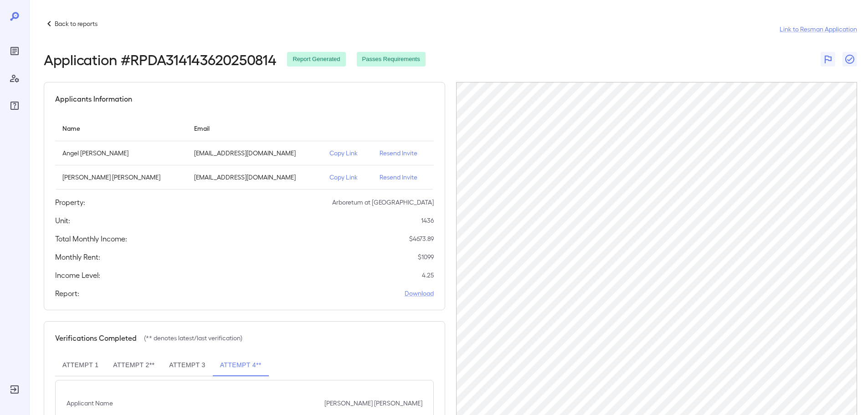 The height and width of the screenshot is (415, 868). I want to click on h5: Total Monthly Income:, so click(91, 239).